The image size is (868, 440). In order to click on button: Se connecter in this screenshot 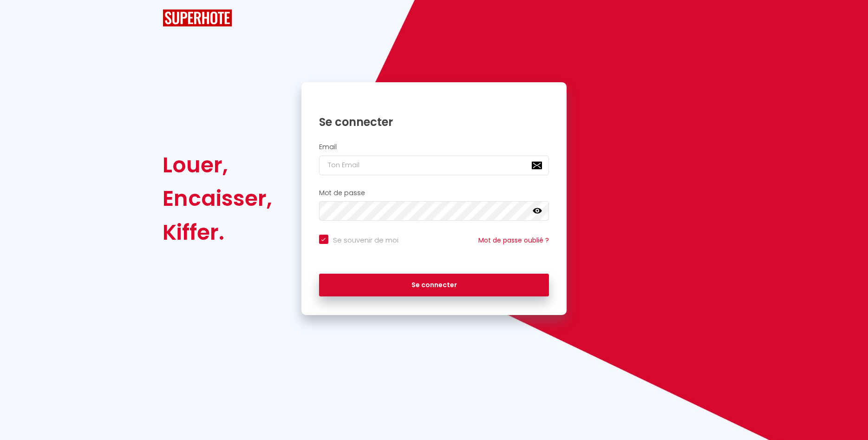, I will do `click(434, 285)`.